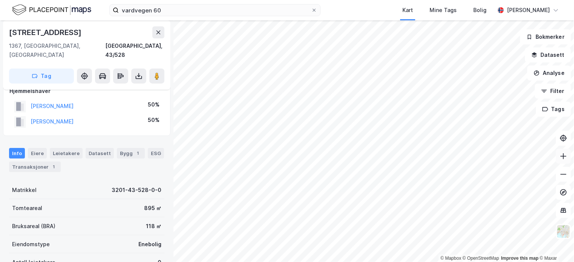  Describe the element at coordinates (34, 227) in the screenshot. I see `div: Bruksareal (BRA)` at that location.